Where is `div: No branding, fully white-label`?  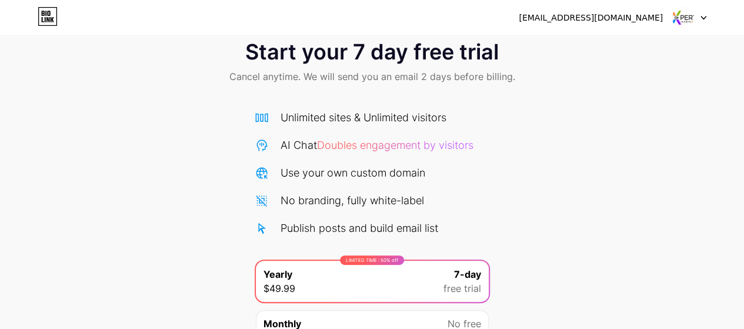
div: No branding, fully white-label is located at coordinates (352, 200).